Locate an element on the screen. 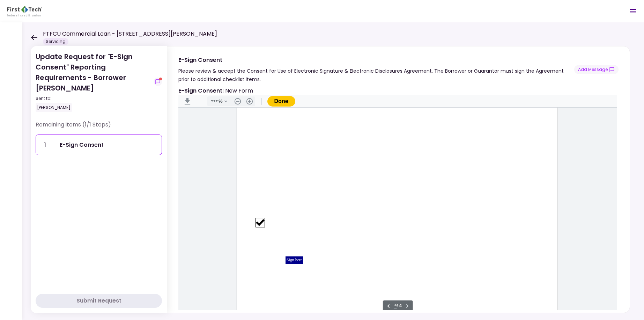  a: 1E-Sign Consent is located at coordinates (99, 145).